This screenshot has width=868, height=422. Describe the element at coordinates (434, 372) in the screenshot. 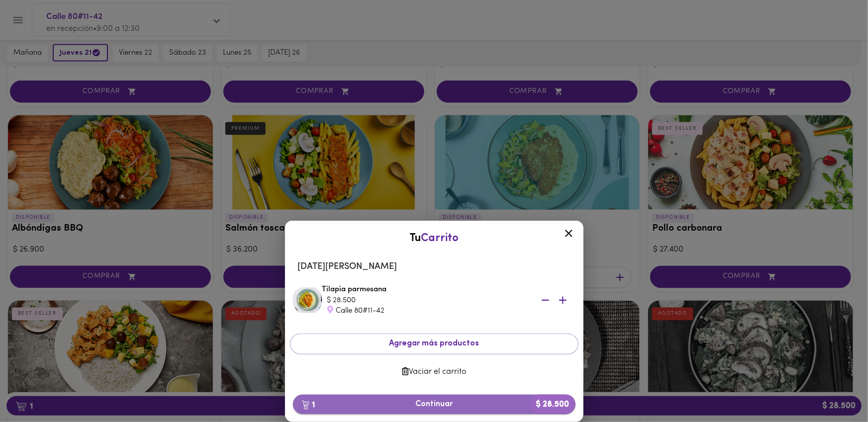

I see `button: Vaciar el carrito` at that location.